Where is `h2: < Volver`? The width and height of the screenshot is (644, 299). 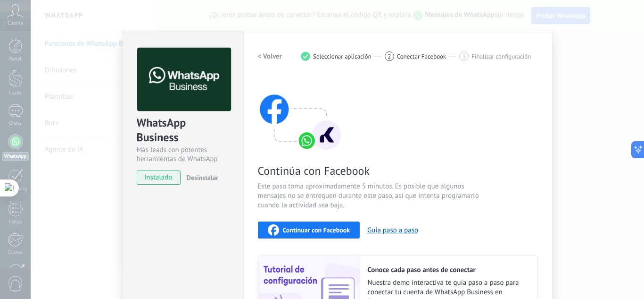 h2: < Volver is located at coordinates (270, 56).